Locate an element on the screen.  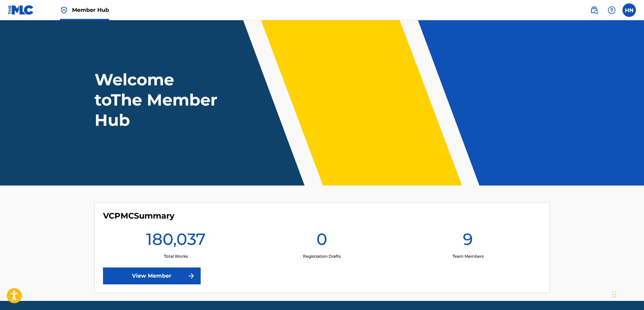
div: Drag is located at coordinates (615, 295).